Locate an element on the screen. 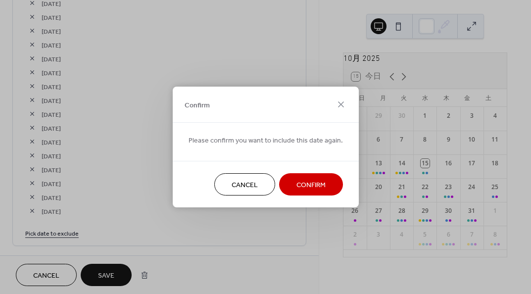  button: Confirm is located at coordinates (310, 184).